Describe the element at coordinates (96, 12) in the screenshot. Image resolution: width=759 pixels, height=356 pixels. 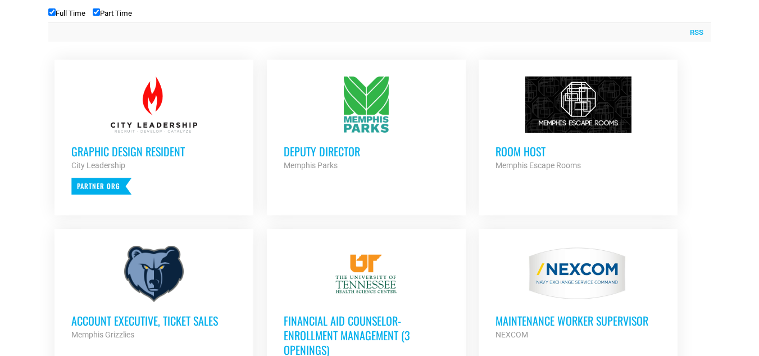
I see `input: Part Time` at that location.